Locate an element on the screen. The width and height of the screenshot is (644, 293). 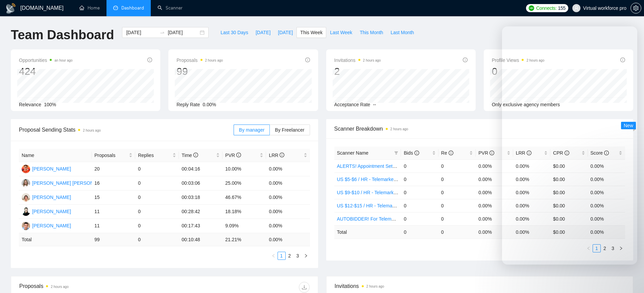
span: Dashboard is located at coordinates (132, 8).